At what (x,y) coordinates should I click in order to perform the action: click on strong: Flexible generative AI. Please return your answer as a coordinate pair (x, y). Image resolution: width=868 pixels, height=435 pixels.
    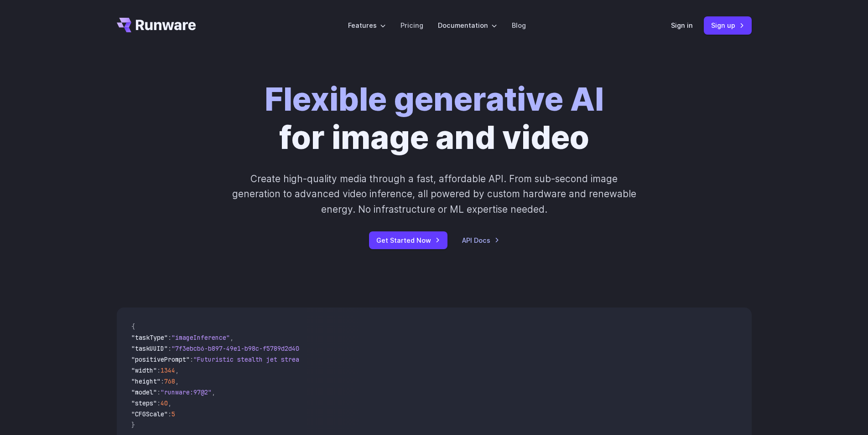
    Looking at the image, I should click on (434, 99).